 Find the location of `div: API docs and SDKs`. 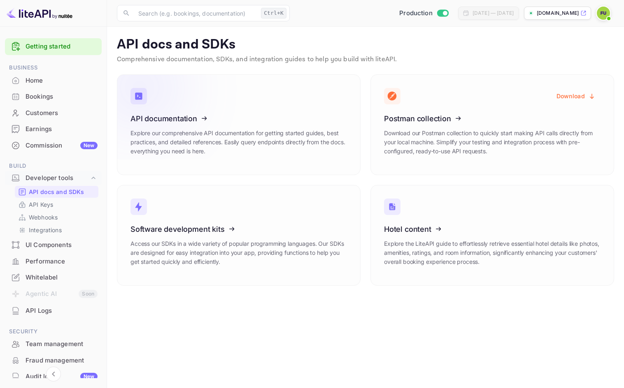

div: API docs and SDKs is located at coordinates (56, 192).